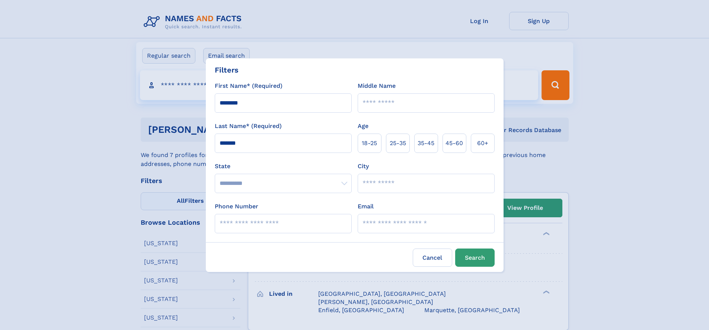 Image resolution: width=709 pixels, height=330 pixels. What do you see at coordinates (227, 70) in the screenshot?
I see `div: Filters` at bounding box center [227, 70].